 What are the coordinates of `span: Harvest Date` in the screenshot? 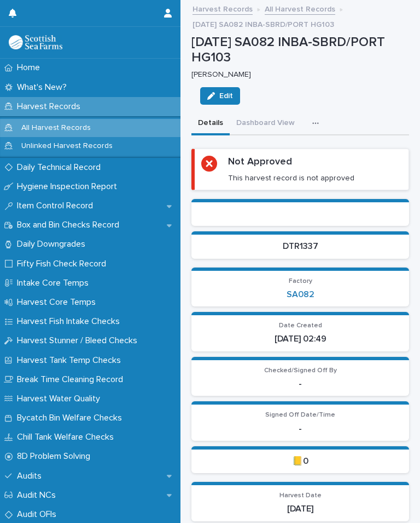 It's located at (300, 495).